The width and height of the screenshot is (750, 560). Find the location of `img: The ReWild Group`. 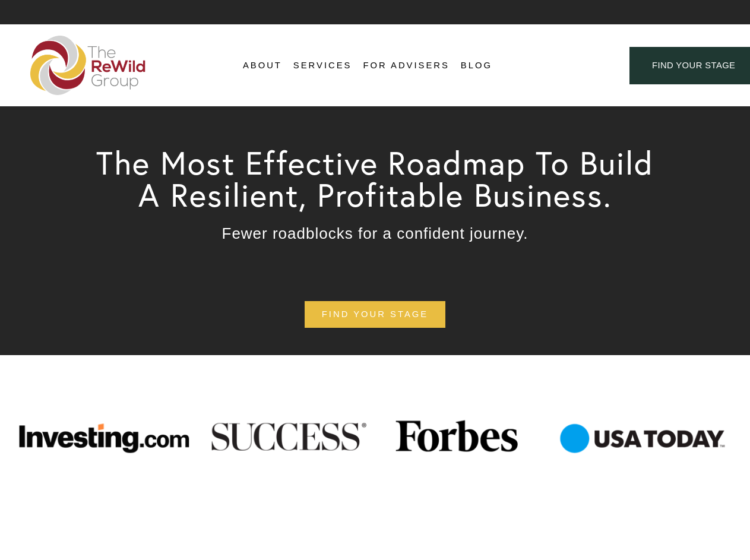

img: The ReWild Group is located at coordinates (88, 65).